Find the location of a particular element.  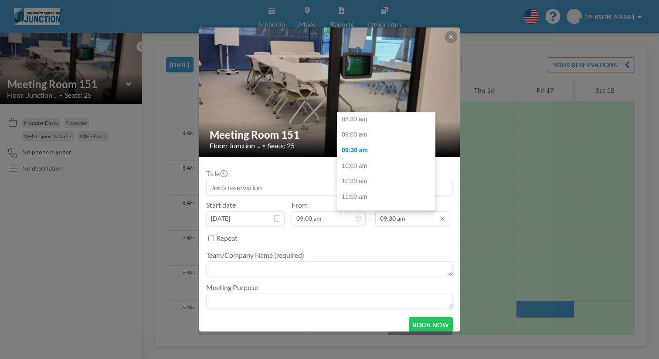

div: 09:00 am is located at coordinates (389, 135).